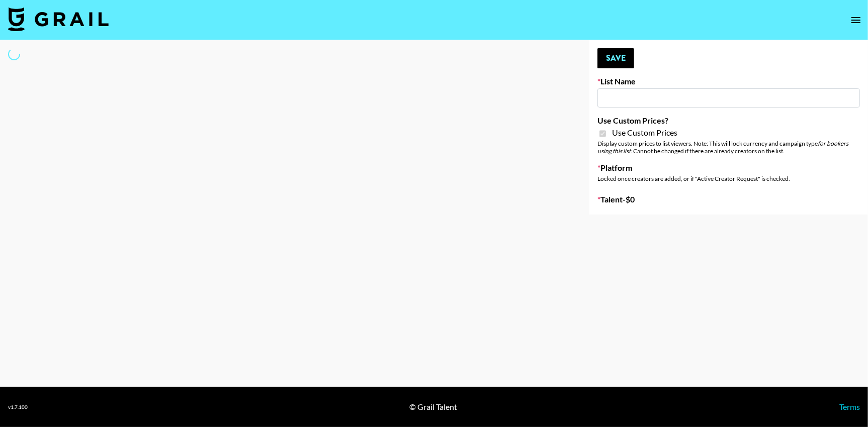 The image size is (868, 427). Describe the element at coordinates (17, 407) in the screenshot. I see `div: v 1.7.100` at that location.